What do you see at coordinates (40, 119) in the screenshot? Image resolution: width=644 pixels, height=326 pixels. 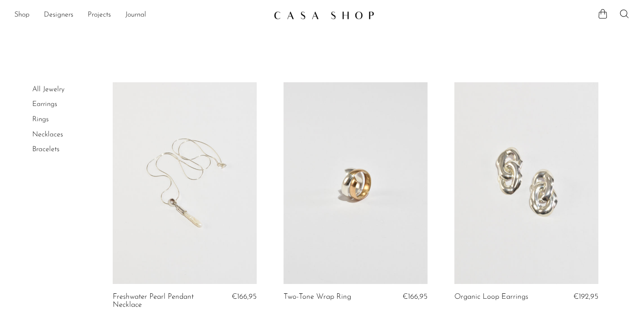 I see `a: Rings` at bounding box center [40, 119].